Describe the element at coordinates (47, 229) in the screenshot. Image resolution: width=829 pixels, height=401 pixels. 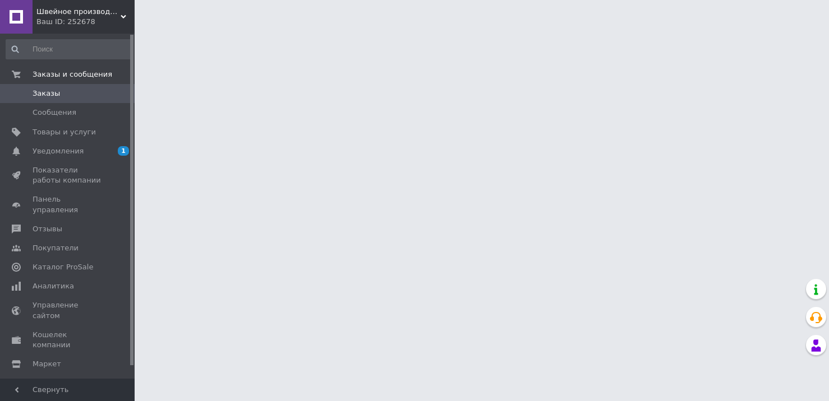
I see `span: Отзывы` at that location.